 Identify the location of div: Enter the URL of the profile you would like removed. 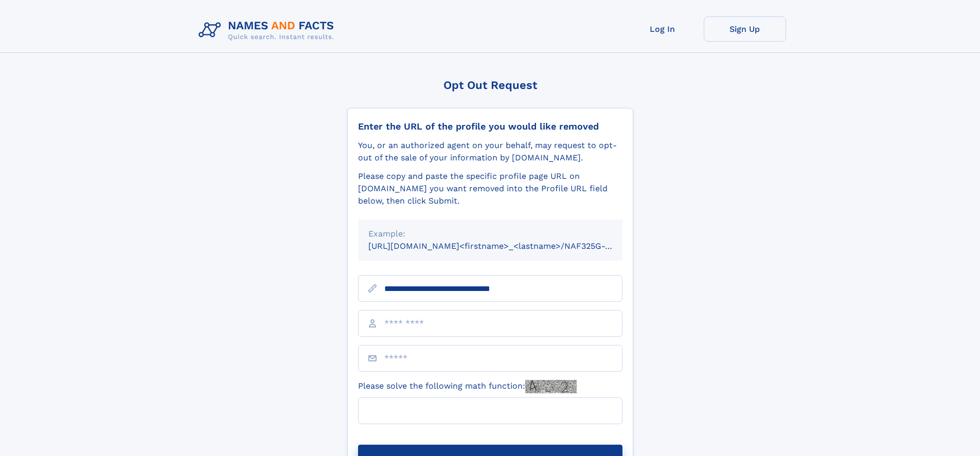
(490, 126).